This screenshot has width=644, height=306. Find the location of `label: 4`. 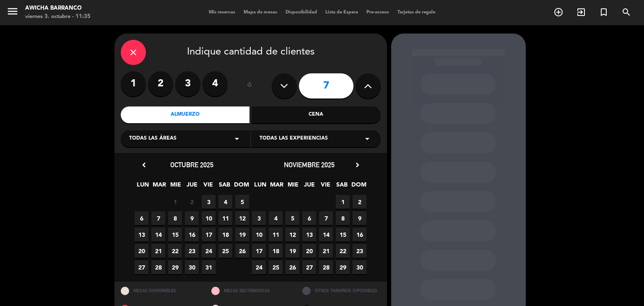

label: 4 is located at coordinates (215, 84).